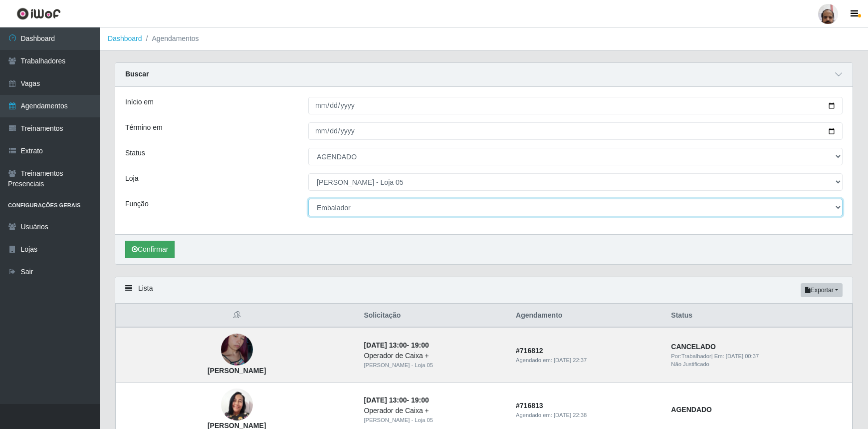  I want to click on div: Não Justificado, so click(758, 364).